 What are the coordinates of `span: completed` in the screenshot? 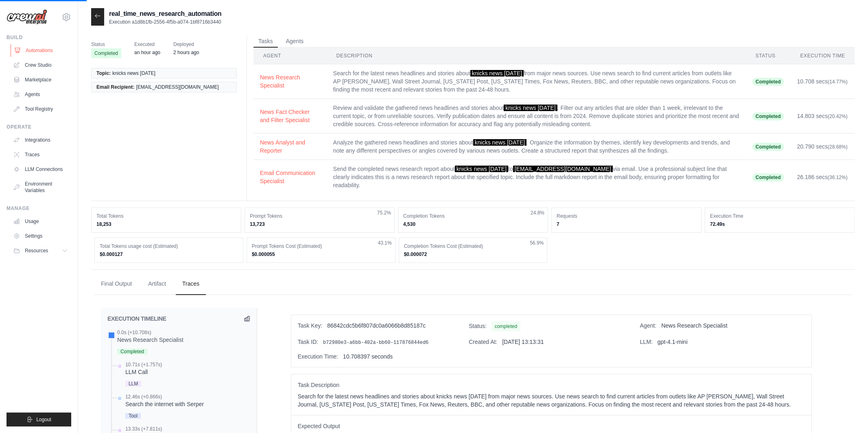 It's located at (506, 327).